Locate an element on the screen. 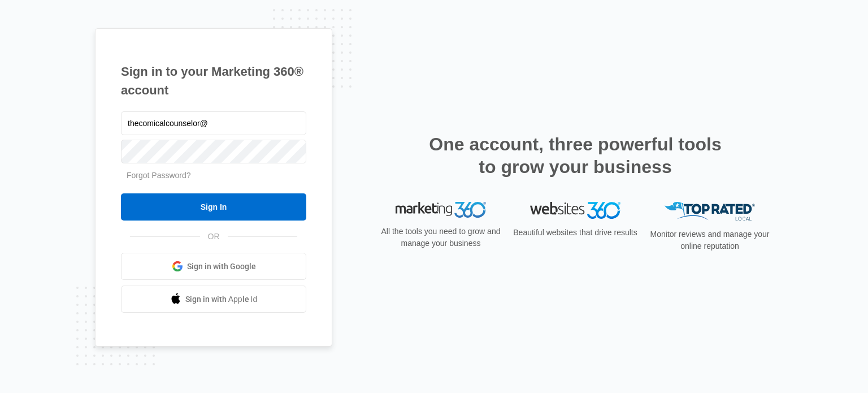  a: Sign in with Apple Id is located at coordinates (214, 299).